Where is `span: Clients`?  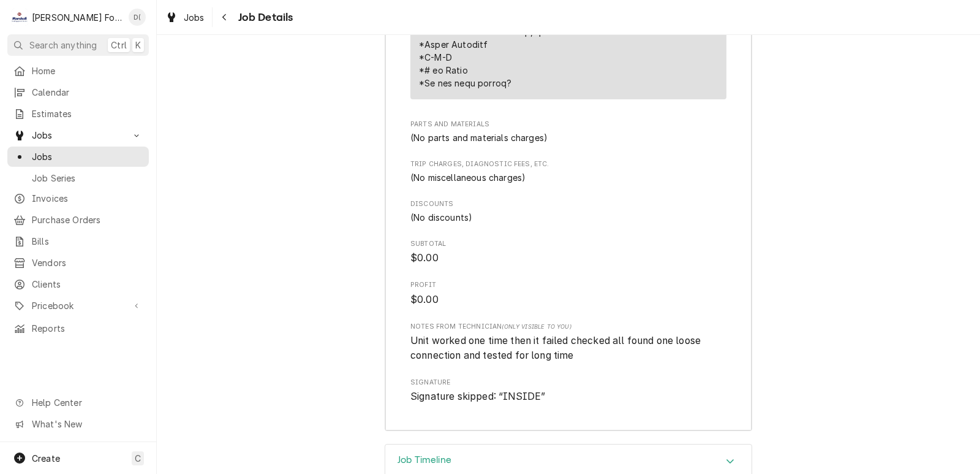
span: Clients is located at coordinates (87, 284).